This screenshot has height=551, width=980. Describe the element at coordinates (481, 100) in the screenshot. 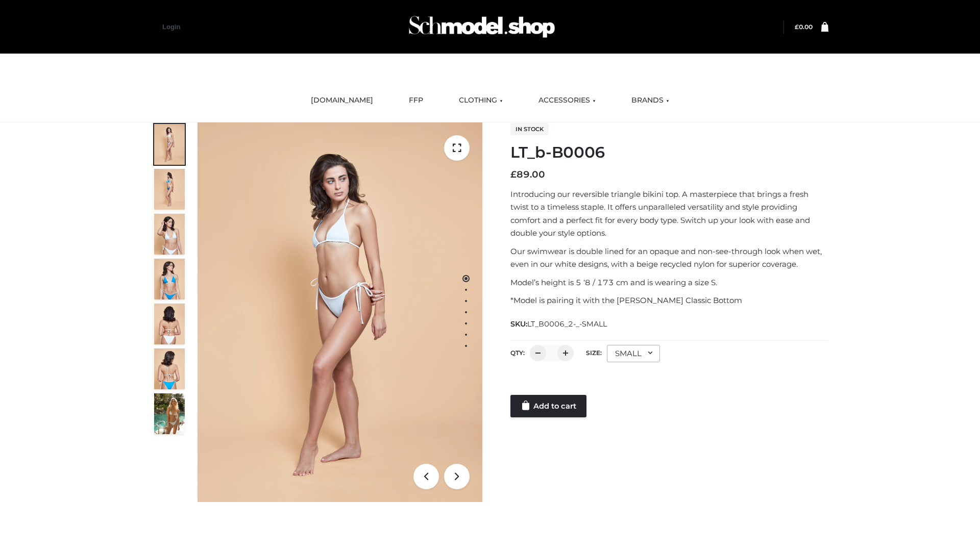

I see `a: CLOTHING` at that location.